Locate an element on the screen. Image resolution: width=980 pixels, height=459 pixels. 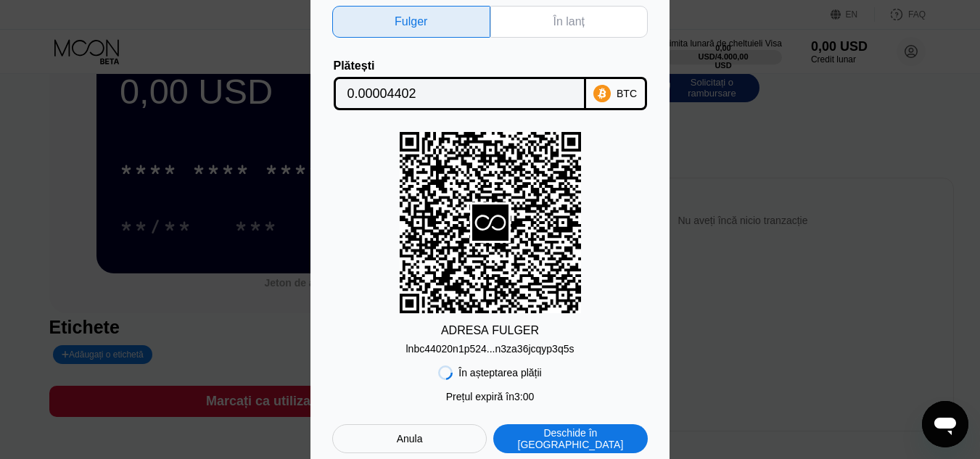
font: Plătești is located at coordinates (354, 65).